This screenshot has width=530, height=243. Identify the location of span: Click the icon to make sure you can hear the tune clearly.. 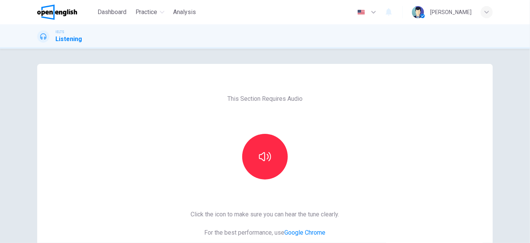
(265, 214).